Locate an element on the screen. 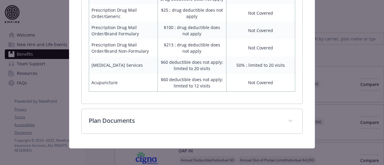 The height and width of the screenshot is (165, 384). div: Plan Documents is located at coordinates (192, 122).